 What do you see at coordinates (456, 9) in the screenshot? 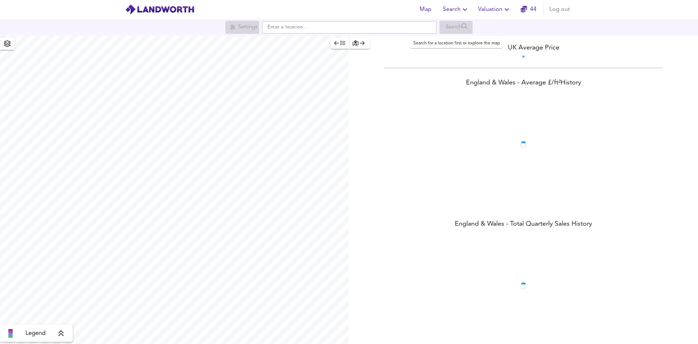
I see `button: Search` at bounding box center [456, 9].